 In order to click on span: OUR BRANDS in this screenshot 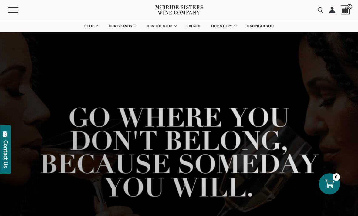, I will do `click(120, 26)`.